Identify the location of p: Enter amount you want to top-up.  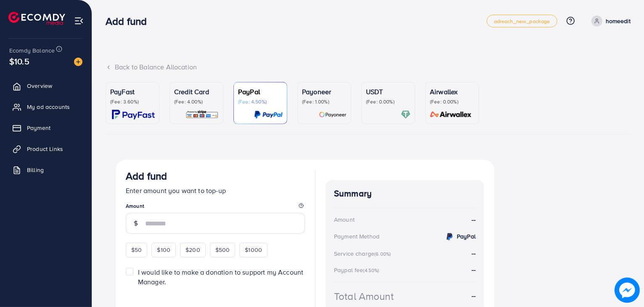
(215, 190).